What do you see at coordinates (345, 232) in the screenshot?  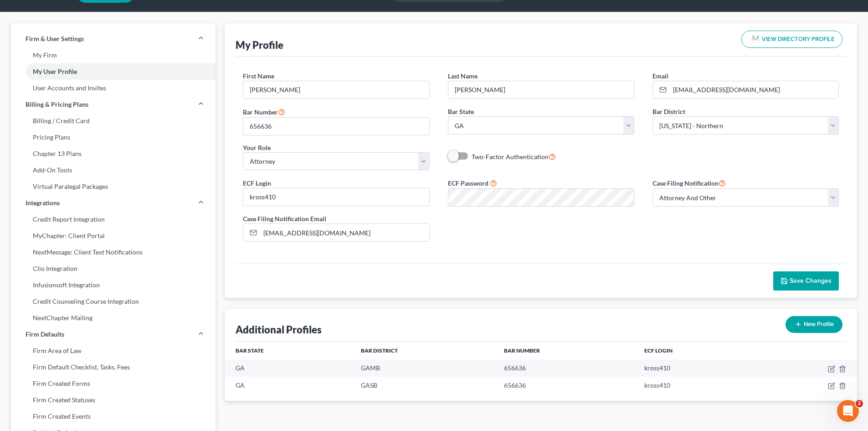 I see `input: Enter notification email..` at bounding box center [345, 232].